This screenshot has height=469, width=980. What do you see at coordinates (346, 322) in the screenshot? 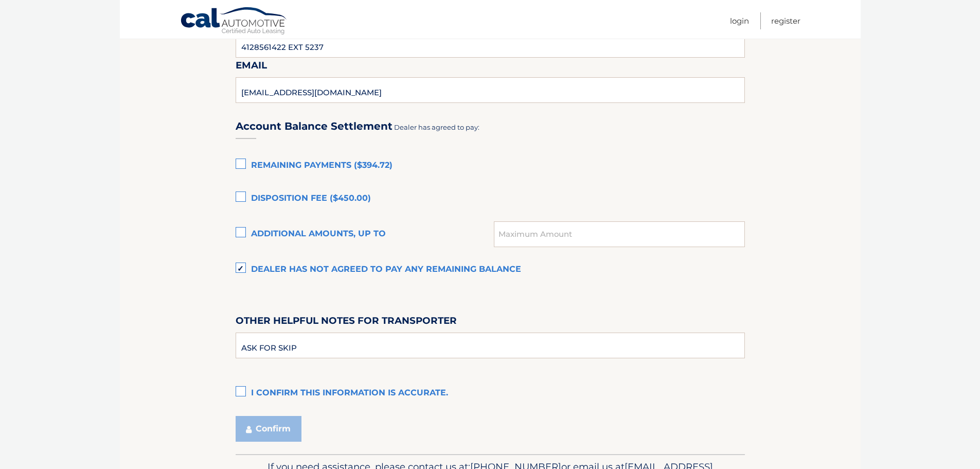
I see `label: Other helpful notes for transporter` at bounding box center [346, 322].